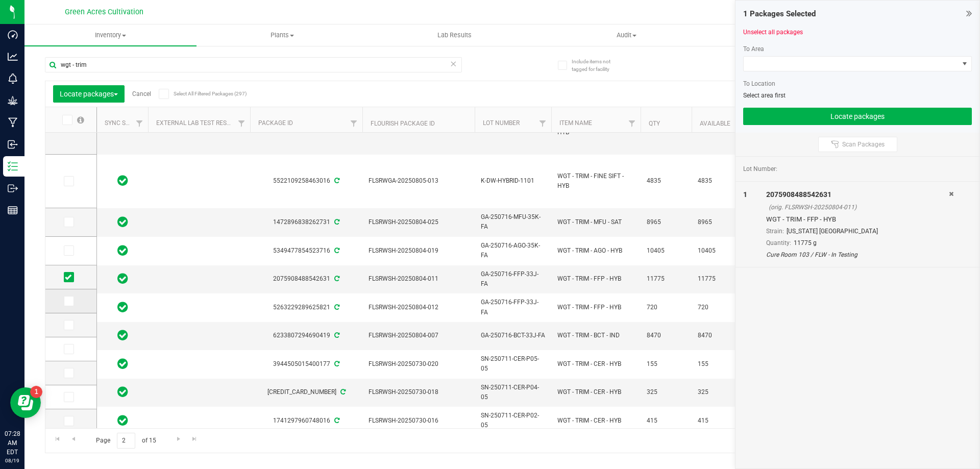 This screenshot has width=980, height=469. What do you see at coordinates (858, 145) in the screenshot?
I see `button: Scan Packages` at bounding box center [858, 145].